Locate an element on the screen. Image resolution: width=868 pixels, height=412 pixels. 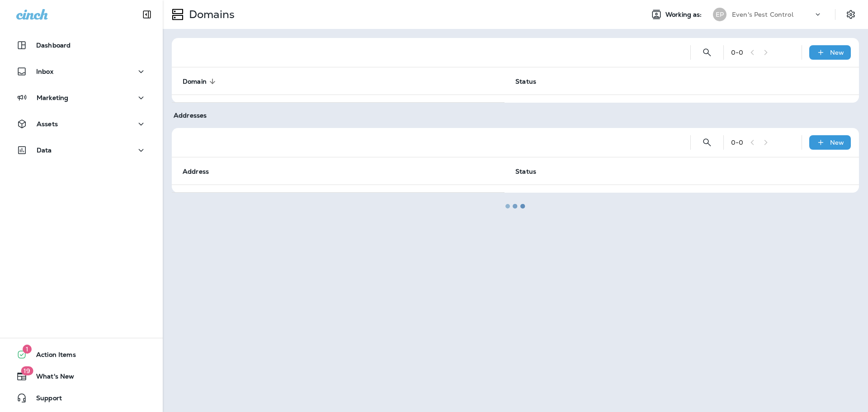
button: Support is located at coordinates (81, 398).